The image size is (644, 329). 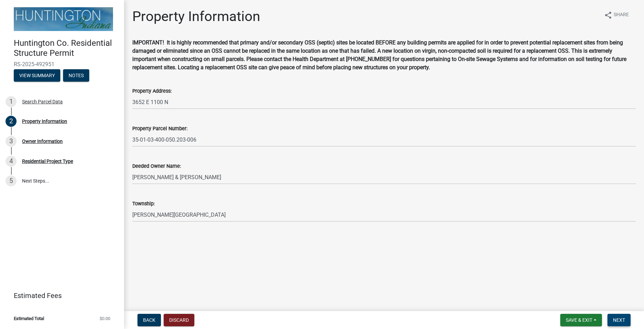 What do you see at coordinates (45, 121) in the screenshot?
I see `div: Property Information` at bounding box center [45, 121].